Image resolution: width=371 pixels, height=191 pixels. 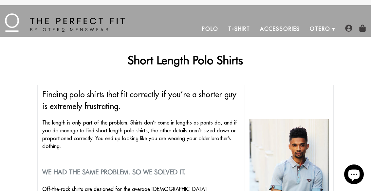 What do you see at coordinates (210, 29) in the screenshot?
I see `a: Polo` at bounding box center [210, 29].